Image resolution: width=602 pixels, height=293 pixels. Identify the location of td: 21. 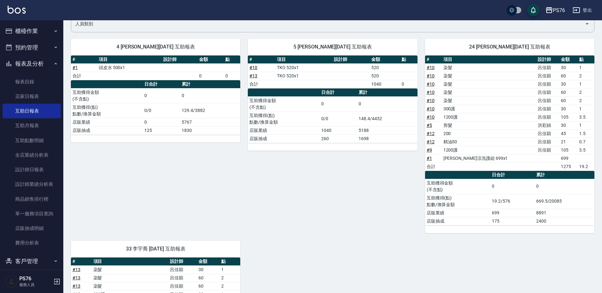
(569, 142).